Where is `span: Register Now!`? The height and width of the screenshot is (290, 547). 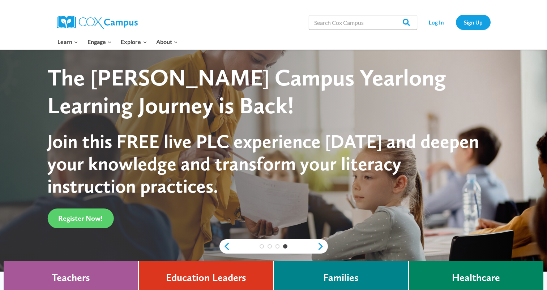
span: Register Now! is located at coordinates (80, 219).